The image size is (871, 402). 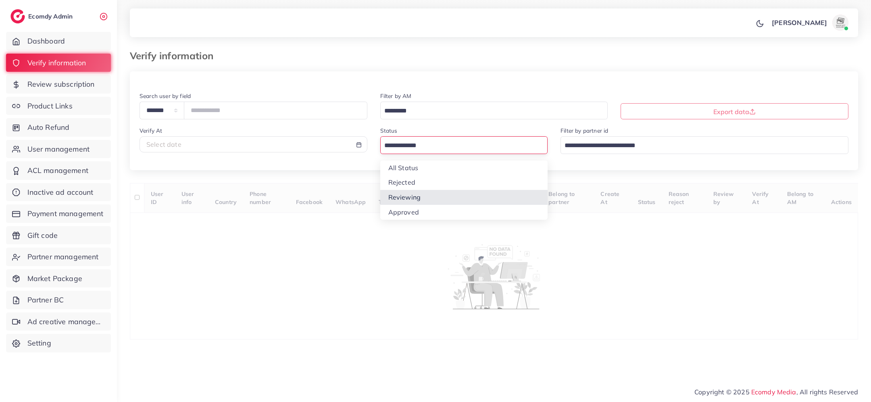 What do you see at coordinates (63, 257) in the screenshot?
I see `span: Partner management` at bounding box center [63, 257].